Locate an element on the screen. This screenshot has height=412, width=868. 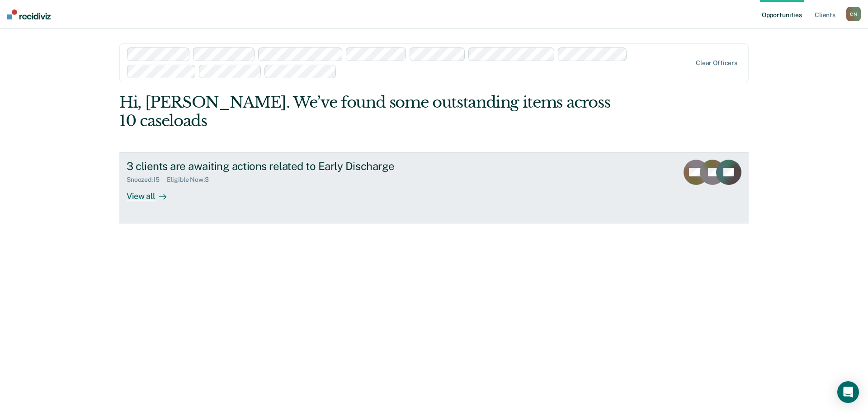
div: Open Intercom Messenger is located at coordinates (848, 392).